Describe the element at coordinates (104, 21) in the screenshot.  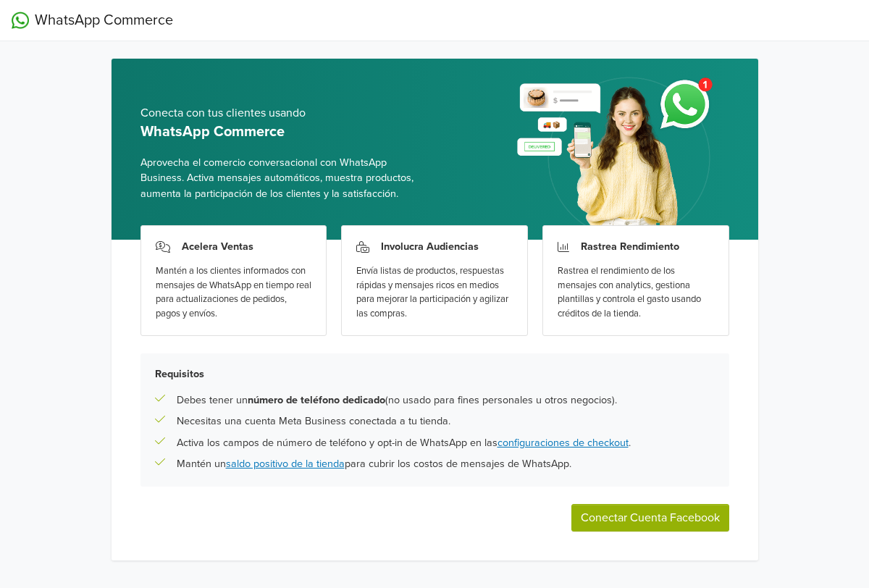
I see `span: WhatsApp Commerce` at that location.